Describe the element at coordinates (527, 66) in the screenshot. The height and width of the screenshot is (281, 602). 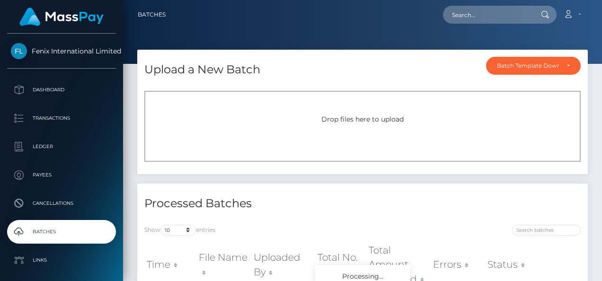
I see `div: Batch Template Download` at that location.